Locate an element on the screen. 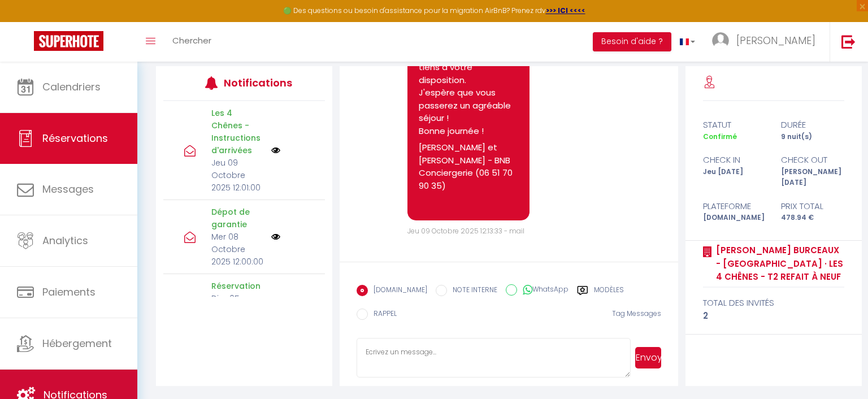  div: 2 is located at coordinates (774, 316).